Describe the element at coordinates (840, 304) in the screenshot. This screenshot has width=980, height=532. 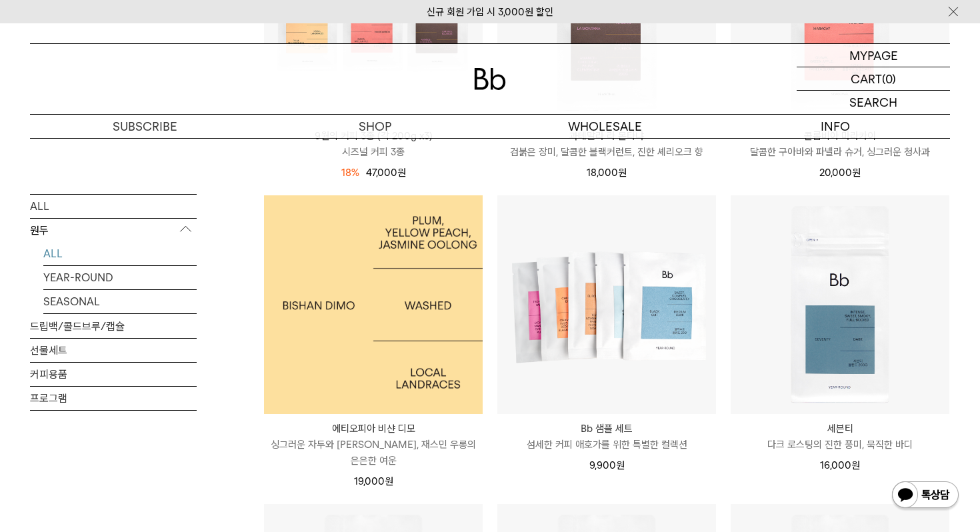
I see `img: 세븐티` at that location.